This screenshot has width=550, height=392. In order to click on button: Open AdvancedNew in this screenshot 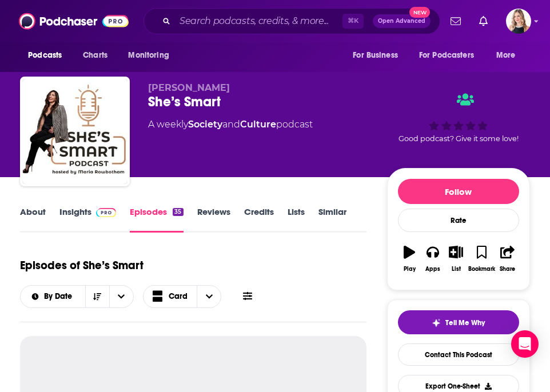, I will do `click(402, 21)`.